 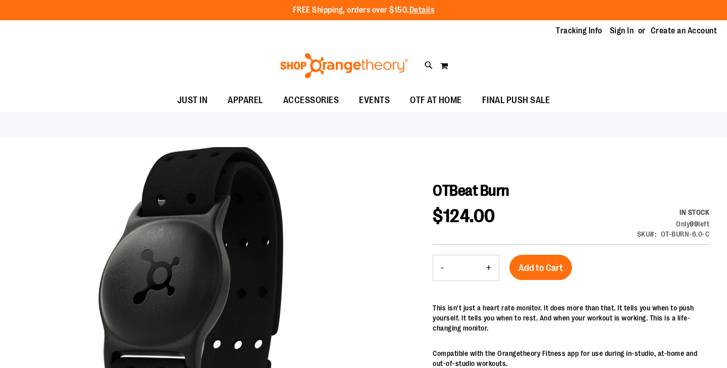 I want to click on p: This isn't just a heart rate monitor. It does more than that. It tells you when to push yourself...., so click(x=571, y=318).